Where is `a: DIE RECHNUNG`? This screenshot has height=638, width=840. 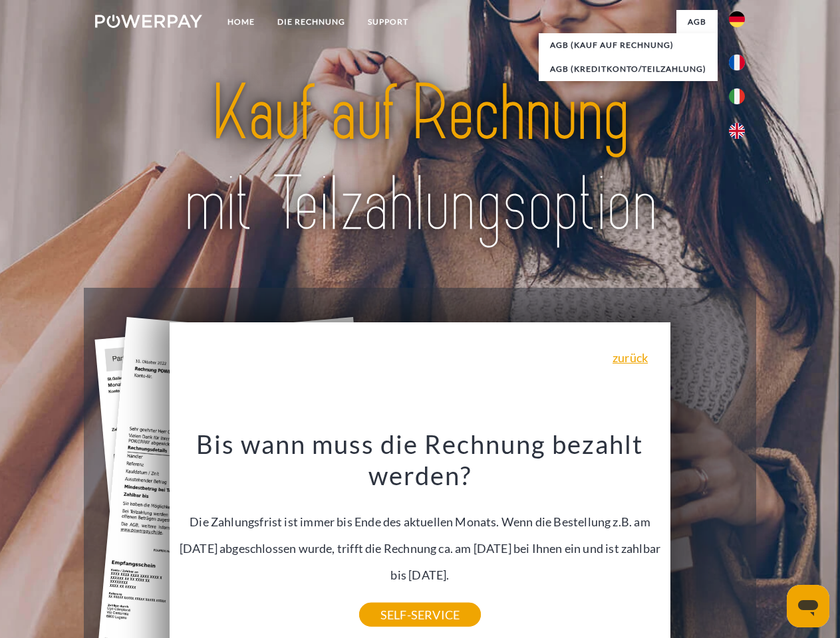 a: DIE RECHNUNG is located at coordinates (311, 22).